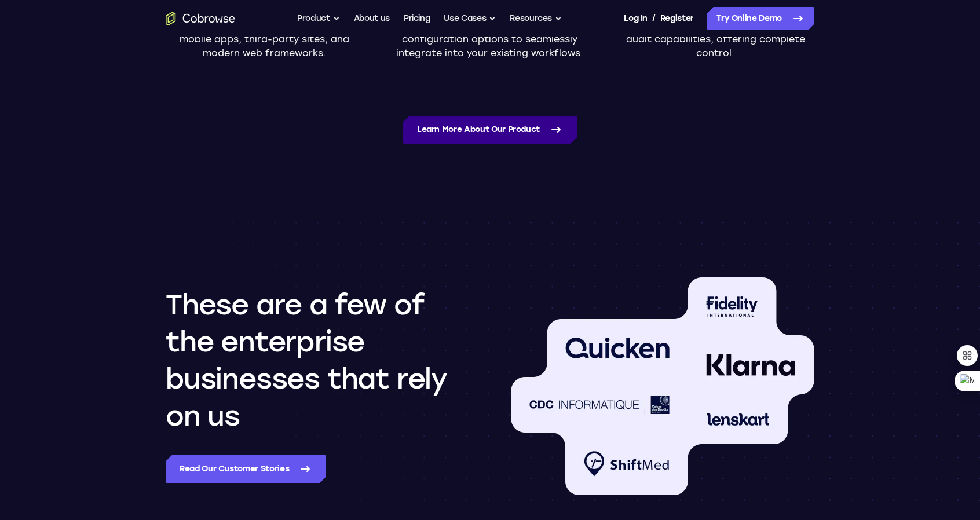 The width and height of the screenshot is (980, 520). What do you see at coordinates (663, 386) in the screenshot?
I see `img: Enterprise logos` at bounding box center [663, 386].